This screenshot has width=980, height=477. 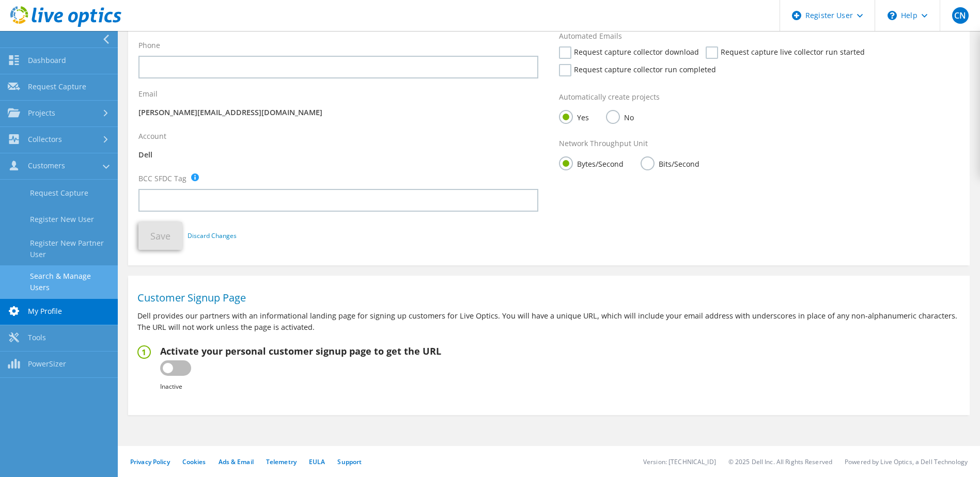 What do you see at coordinates (549, 322) in the screenshot?
I see `p: Dell provides our partners with an informational landing page for signing up customers for Live O...` at bounding box center [549, 322].